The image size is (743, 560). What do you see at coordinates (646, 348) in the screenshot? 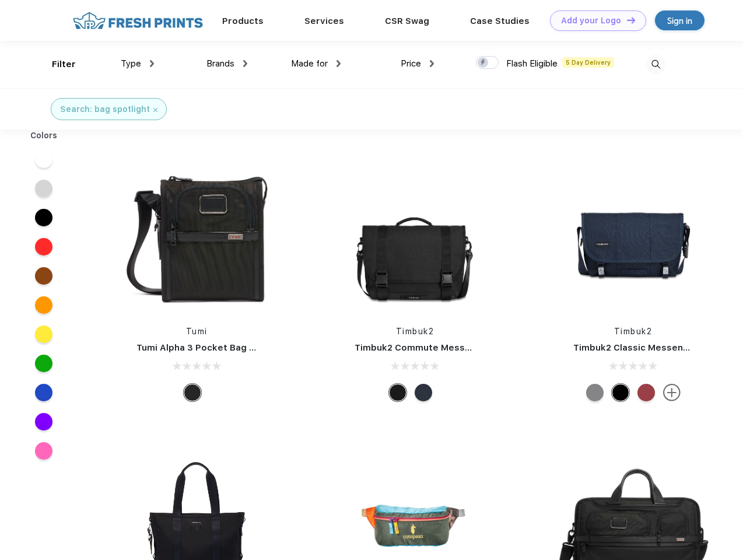
I see `a: Timbuk2 Classic Messenger Bag` at bounding box center [646, 348].